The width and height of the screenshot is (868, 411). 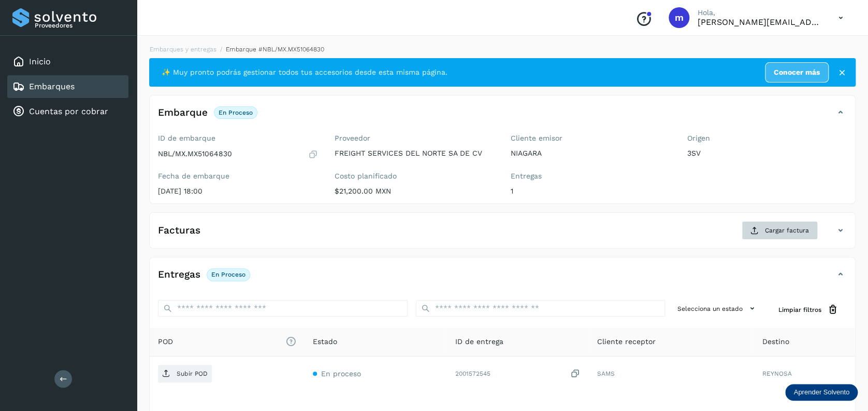 I want to click on td: SAMS, so click(x=671, y=374).